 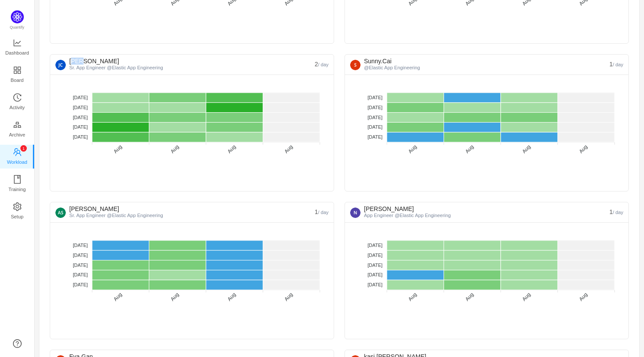 What do you see at coordinates (17, 125) in the screenshot?
I see `i: icon: gold` at bounding box center [17, 125].